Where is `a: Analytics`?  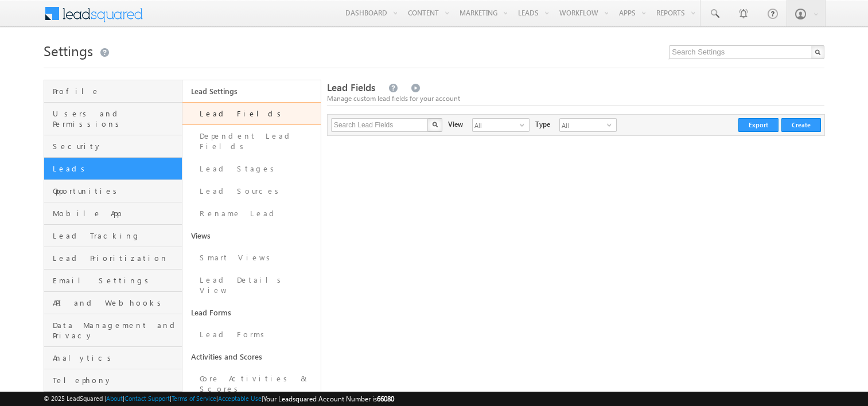 a: Analytics is located at coordinates (113, 358).